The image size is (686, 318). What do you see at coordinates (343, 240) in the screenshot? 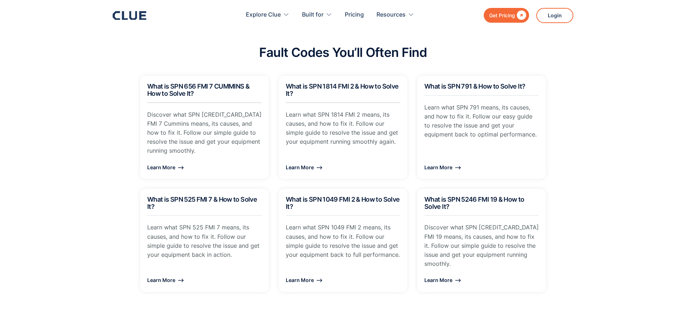
I see `a: What is SPN 1049 FMI 2 & How to Solve It?Learn what SPN 1049 FMI 2 means, its causes, and how to ...` at bounding box center [343, 240].